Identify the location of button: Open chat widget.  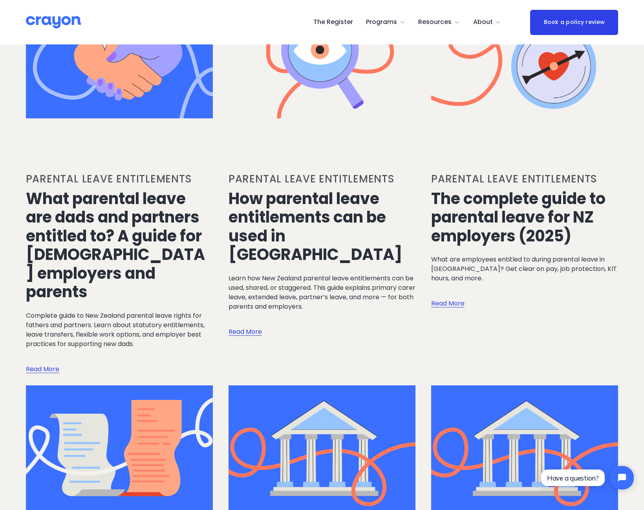
(88, 18).